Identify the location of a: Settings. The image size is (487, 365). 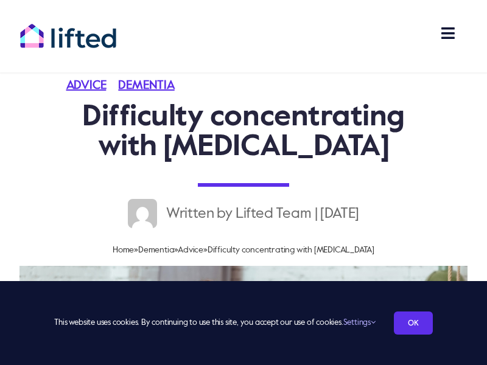
(359, 323).